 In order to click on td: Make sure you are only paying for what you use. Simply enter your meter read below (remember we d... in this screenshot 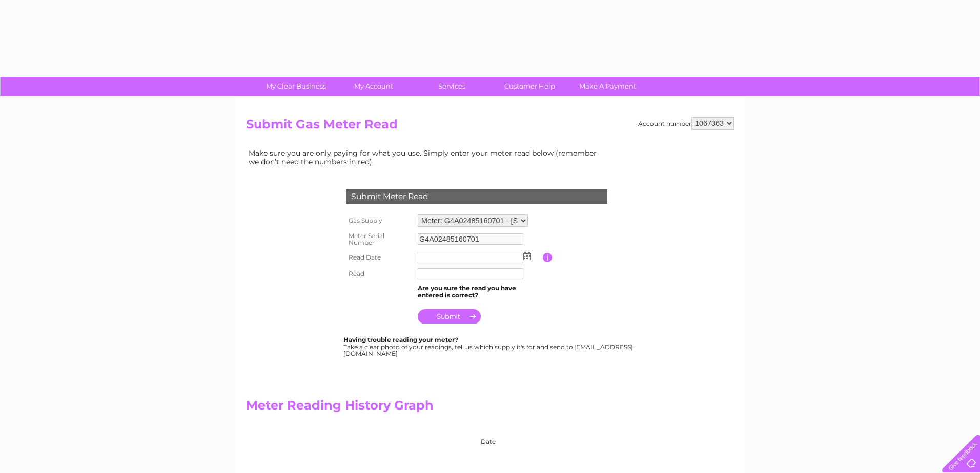, I will do `click(425, 157)`.